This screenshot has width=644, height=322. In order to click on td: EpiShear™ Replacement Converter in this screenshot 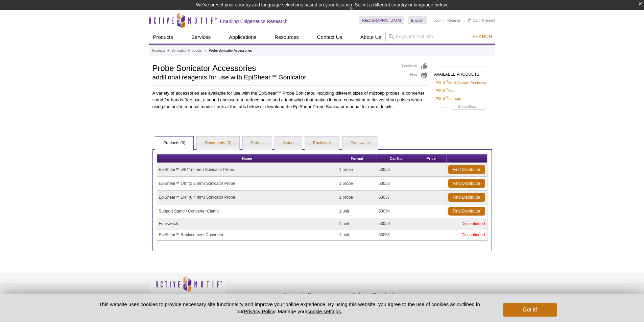, I will do `click(248, 235)`.